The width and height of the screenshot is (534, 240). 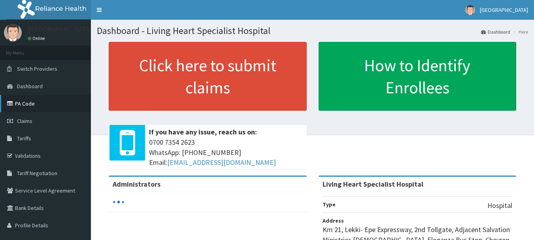 I want to click on a: Dashboard, so click(x=496, y=32).